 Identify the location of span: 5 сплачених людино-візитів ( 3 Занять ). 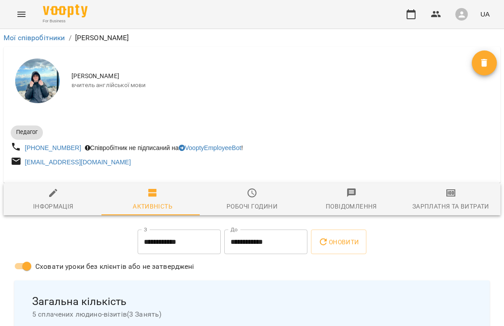
(252, 315).